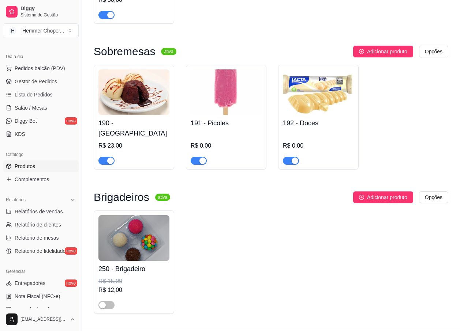 This screenshot has width=460, height=331. What do you see at coordinates (34, 95) in the screenshot?
I see `span: Lista de Pedidos` at bounding box center [34, 95].